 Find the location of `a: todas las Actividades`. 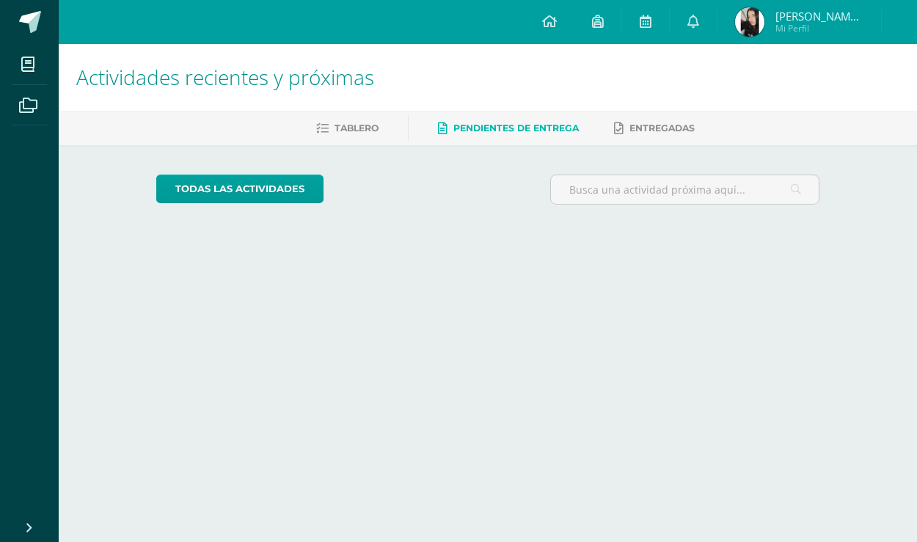

a: todas las Actividades is located at coordinates (240, 189).